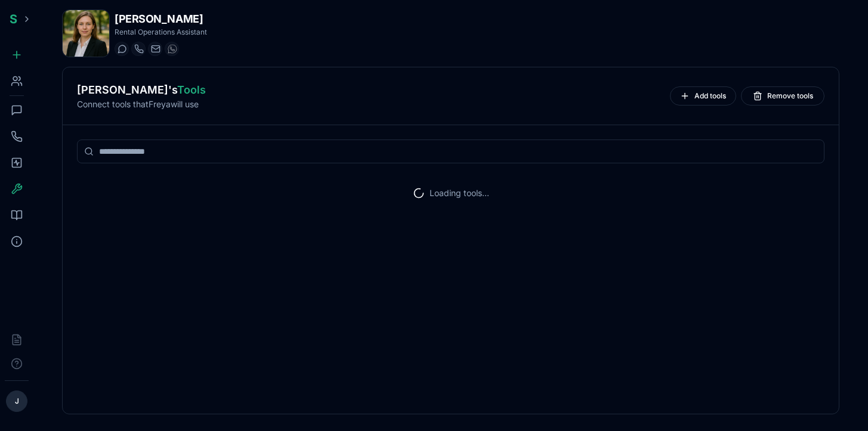 The image size is (868, 431). What do you see at coordinates (173, 48) in the screenshot?
I see `img: WhatsApp` at bounding box center [173, 48].